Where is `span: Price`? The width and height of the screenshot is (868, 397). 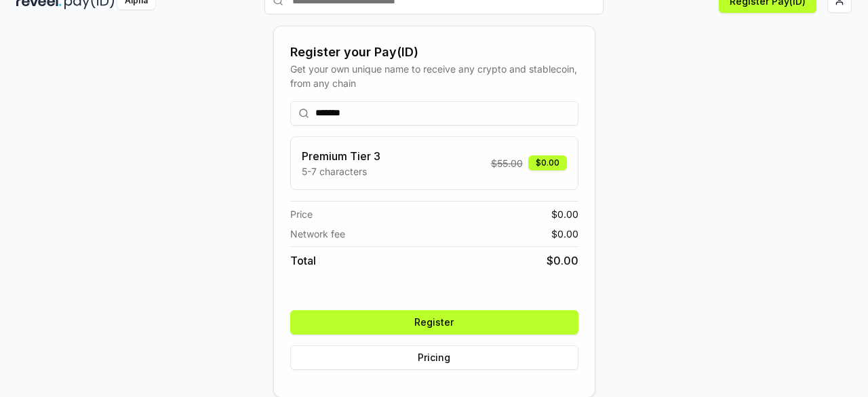
span: Price is located at coordinates (301, 214).